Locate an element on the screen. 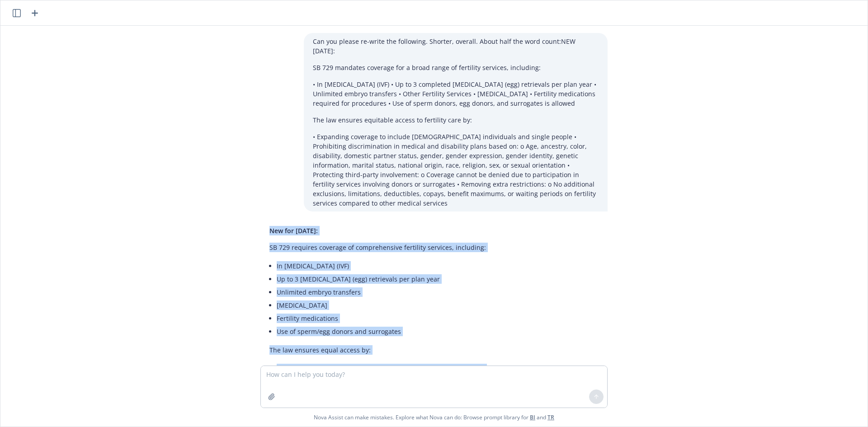  li: Fertility medications is located at coordinates (437, 319).